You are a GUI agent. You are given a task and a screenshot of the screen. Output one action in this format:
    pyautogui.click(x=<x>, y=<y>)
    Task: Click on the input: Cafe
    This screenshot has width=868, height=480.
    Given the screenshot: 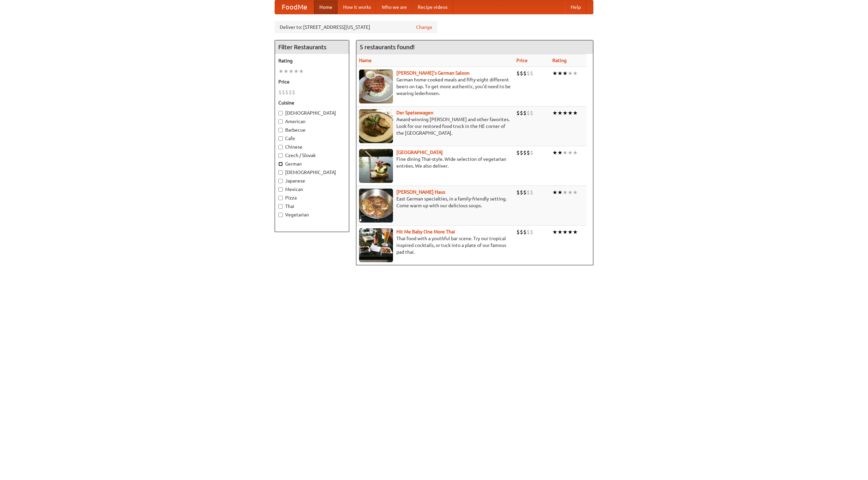 What is the action you would take?
    pyautogui.click(x=280, y=138)
    